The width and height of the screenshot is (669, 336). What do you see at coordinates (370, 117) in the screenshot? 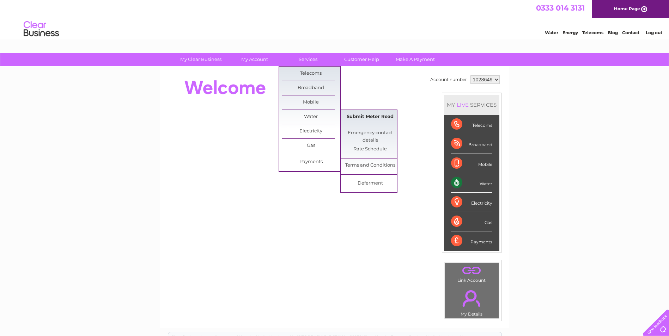
I see `a: Submit Meter Read` at bounding box center [370, 117].